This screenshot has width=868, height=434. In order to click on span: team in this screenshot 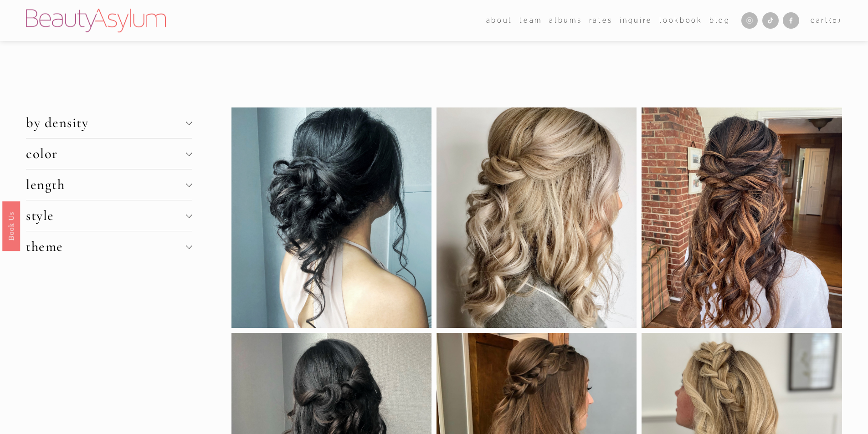, I will do `click(531, 20)`.